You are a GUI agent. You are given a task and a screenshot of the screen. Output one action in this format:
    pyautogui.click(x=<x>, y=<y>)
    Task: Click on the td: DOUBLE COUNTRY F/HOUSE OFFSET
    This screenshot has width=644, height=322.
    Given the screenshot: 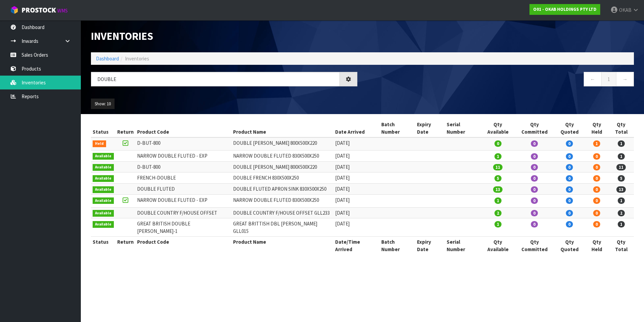 What is the action you would take?
    pyautogui.click(x=184, y=213)
    